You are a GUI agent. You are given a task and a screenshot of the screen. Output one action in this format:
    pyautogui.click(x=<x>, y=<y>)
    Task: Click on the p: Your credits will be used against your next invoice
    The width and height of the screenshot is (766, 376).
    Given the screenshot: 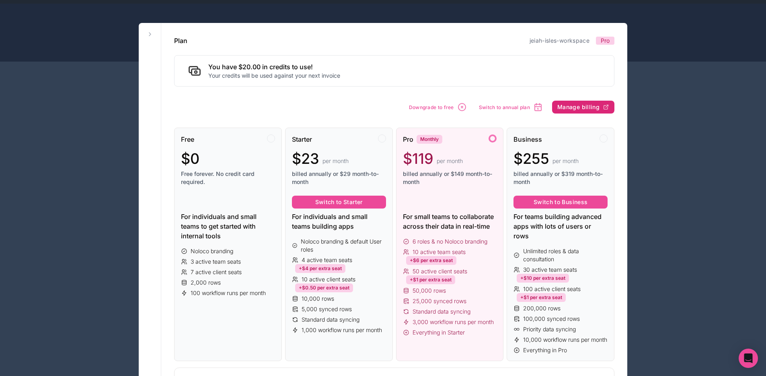 What is the action you would take?
    pyautogui.click(x=274, y=76)
    